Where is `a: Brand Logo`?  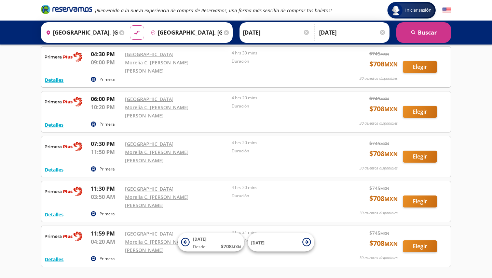 a: Brand Logo is located at coordinates (67, 10).